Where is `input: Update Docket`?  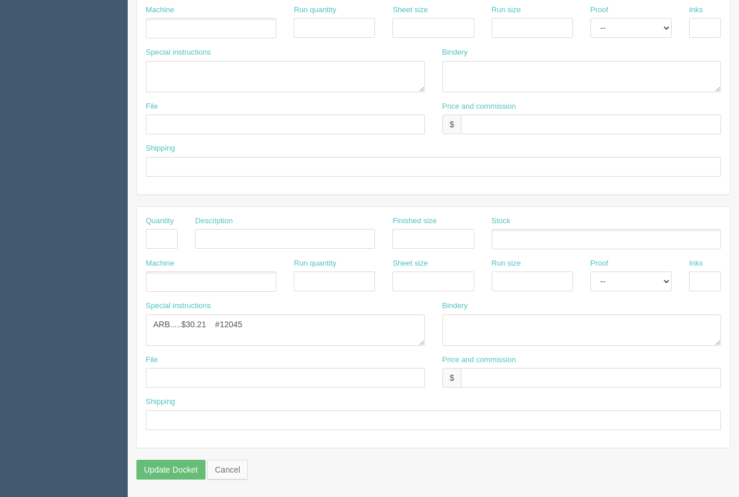 input: Update Docket is located at coordinates (171, 469).